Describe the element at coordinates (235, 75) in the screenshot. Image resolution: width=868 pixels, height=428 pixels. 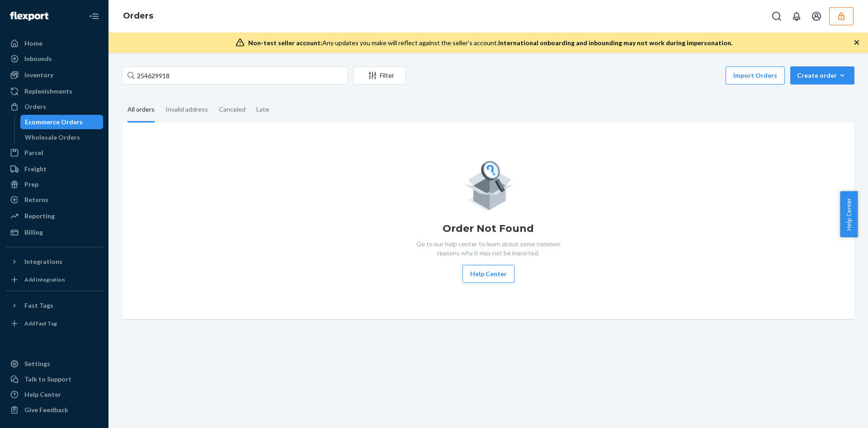
I see `input: Search orders` at that location.